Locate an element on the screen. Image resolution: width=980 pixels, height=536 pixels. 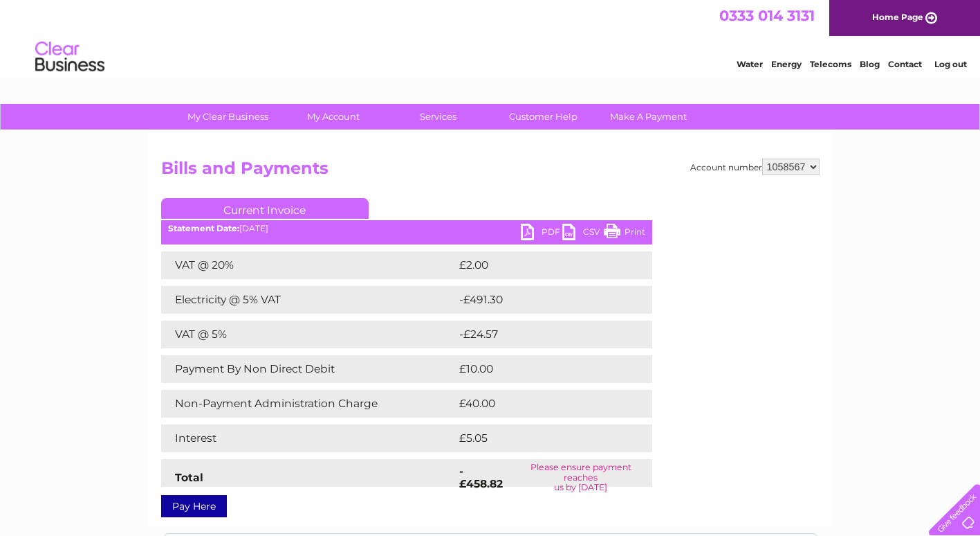
strong: -£458.82 is located at coordinates (481, 477).